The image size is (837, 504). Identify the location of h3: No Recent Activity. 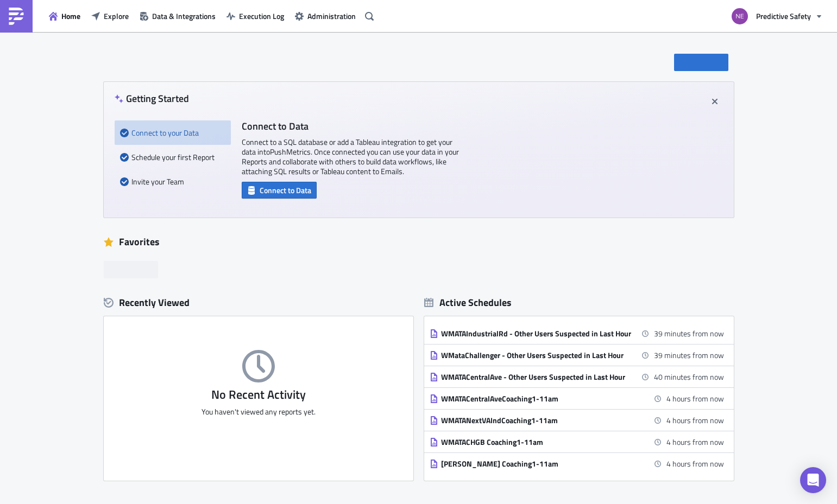
(258, 394).